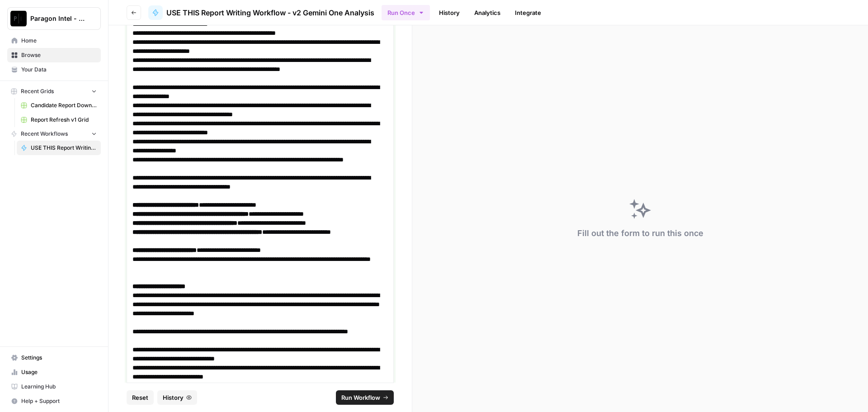 The image size is (868, 412). What do you see at coordinates (54, 401) in the screenshot?
I see `button: Help + Support` at bounding box center [54, 401].